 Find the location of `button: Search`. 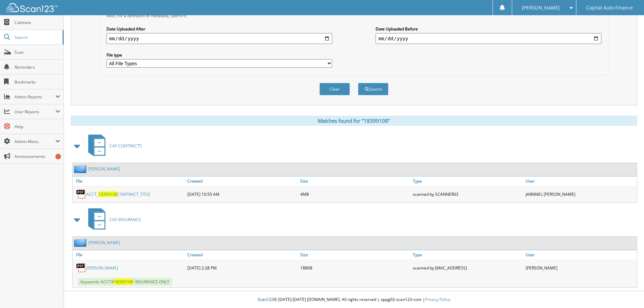

button: Search is located at coordinates (373, 89).